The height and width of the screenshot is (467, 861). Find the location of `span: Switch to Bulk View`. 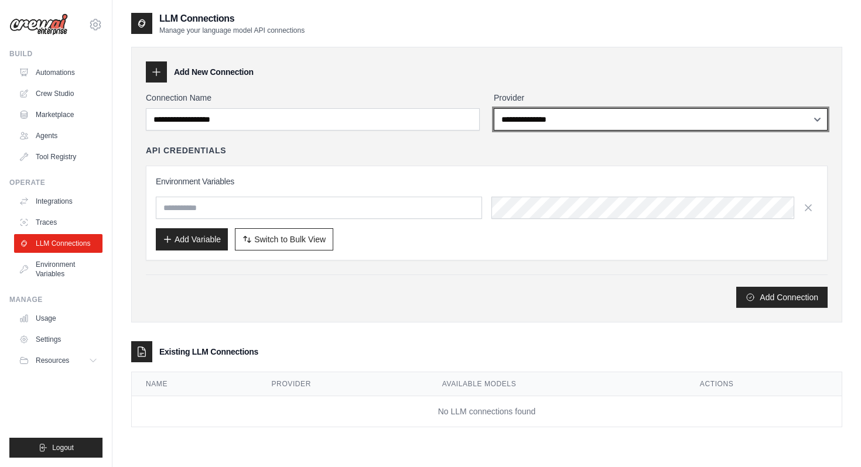

span: Switch to Bulk View is located at coordinates (290, 239).